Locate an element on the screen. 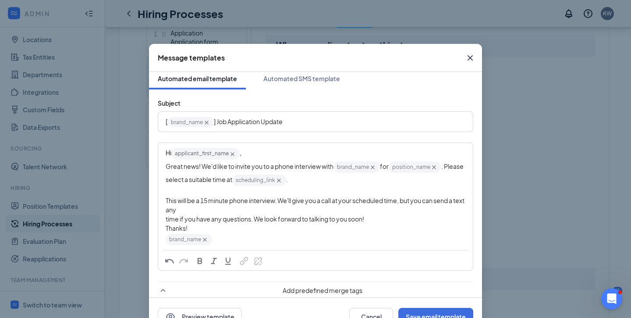 This screenshot has width=631, height=318. button: Link is located at coordinates (244, 261).